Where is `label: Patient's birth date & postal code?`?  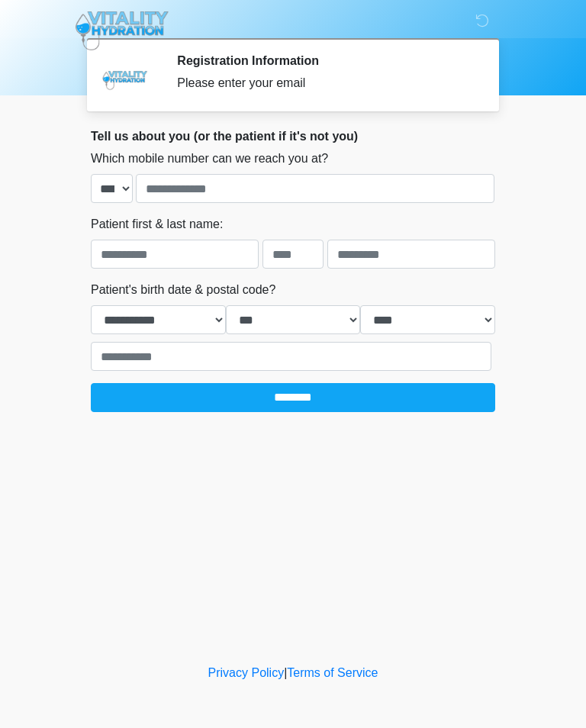
label: Patient's birth date & postal code? is located at coordinates (183, 290).